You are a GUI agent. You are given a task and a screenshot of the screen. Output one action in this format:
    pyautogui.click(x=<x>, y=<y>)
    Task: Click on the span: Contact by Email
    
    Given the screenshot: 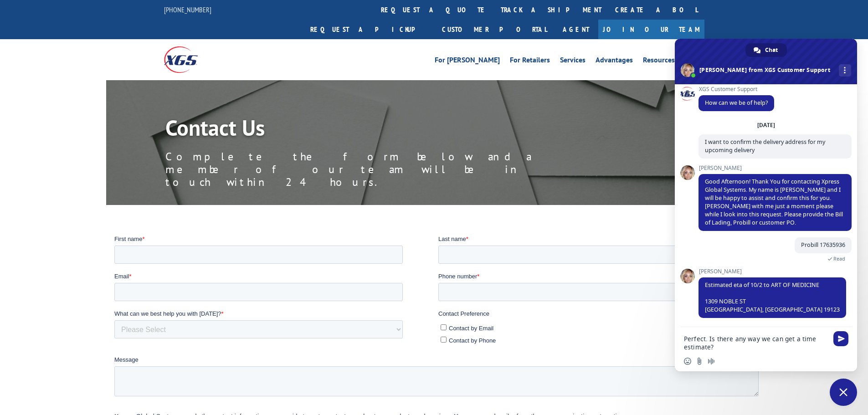 What is the action you would take?
    pyautogui.click(x=357, y=93)
    